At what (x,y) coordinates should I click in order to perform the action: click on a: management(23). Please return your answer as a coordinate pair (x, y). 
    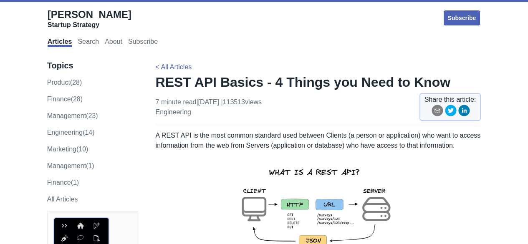
    Looking at the image, I should click on (73, 116).